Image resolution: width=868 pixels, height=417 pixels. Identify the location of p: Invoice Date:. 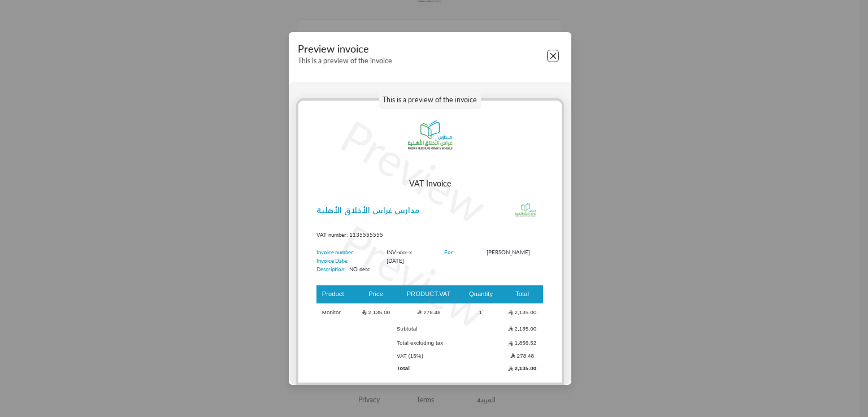
(335, 261).